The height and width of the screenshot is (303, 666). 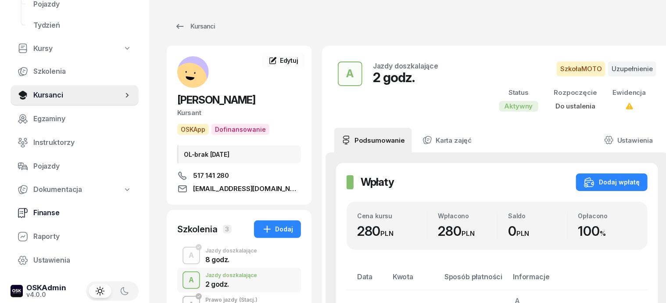 I want to click on th: Informacje, so click(x=545, y=280).